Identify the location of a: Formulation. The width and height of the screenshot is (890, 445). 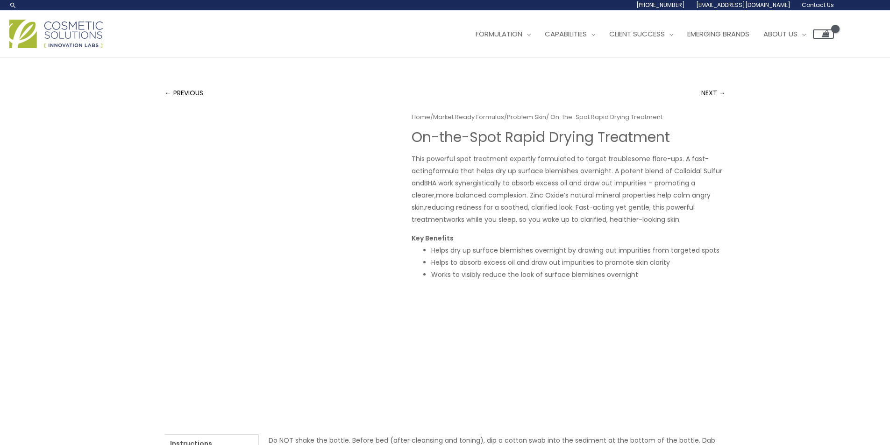
(503, 34).